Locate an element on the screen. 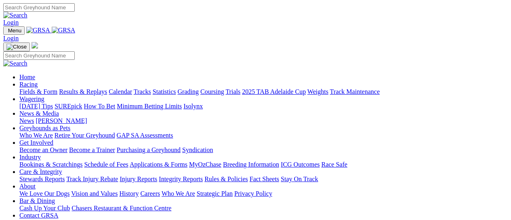 This screenshot has height=220, width=511. a: GAP SA Assessments is located at coordinates (145, 135).